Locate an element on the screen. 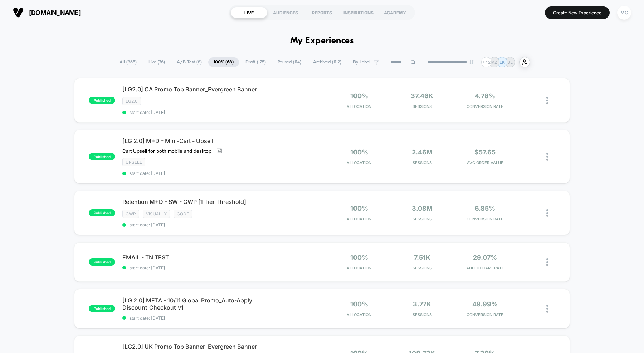 Image resolution: width=644 pixels, height=353 pixels. div: LIVE is located at coordinates (249, 13).